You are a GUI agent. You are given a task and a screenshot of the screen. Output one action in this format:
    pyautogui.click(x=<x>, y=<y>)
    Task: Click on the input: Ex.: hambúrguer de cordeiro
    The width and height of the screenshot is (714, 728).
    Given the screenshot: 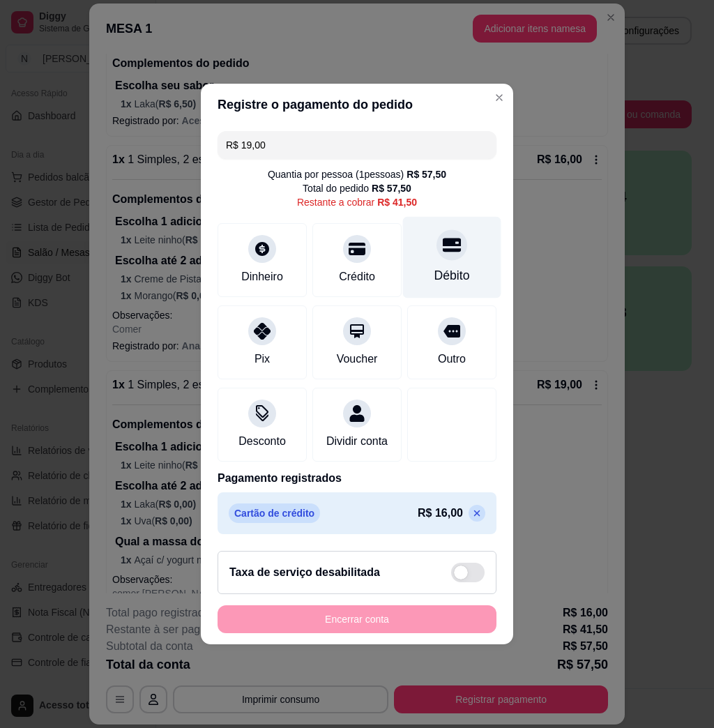 What is the action you would take?
    pyautogui.click(x=357, y=145)
    